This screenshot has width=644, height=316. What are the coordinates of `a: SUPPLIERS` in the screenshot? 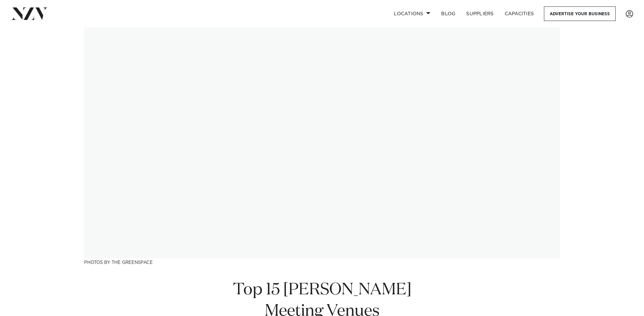 It's located at (479, 13).